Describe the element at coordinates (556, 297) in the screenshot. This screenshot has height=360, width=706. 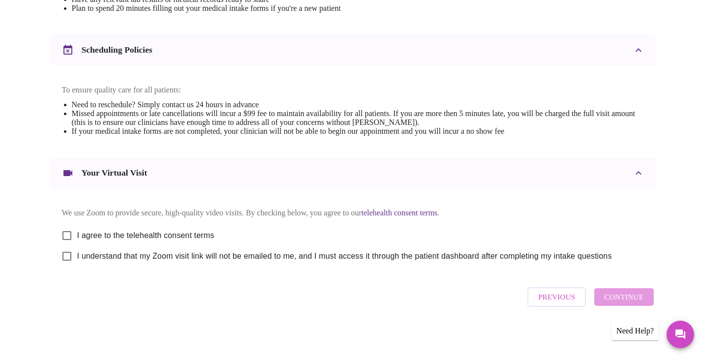
I see `button: Previous` at that location.